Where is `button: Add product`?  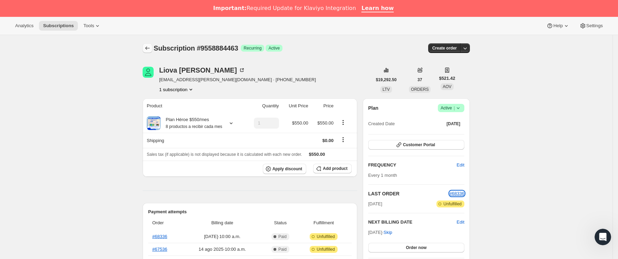 button: Add product is located at coordinates (332, 169).